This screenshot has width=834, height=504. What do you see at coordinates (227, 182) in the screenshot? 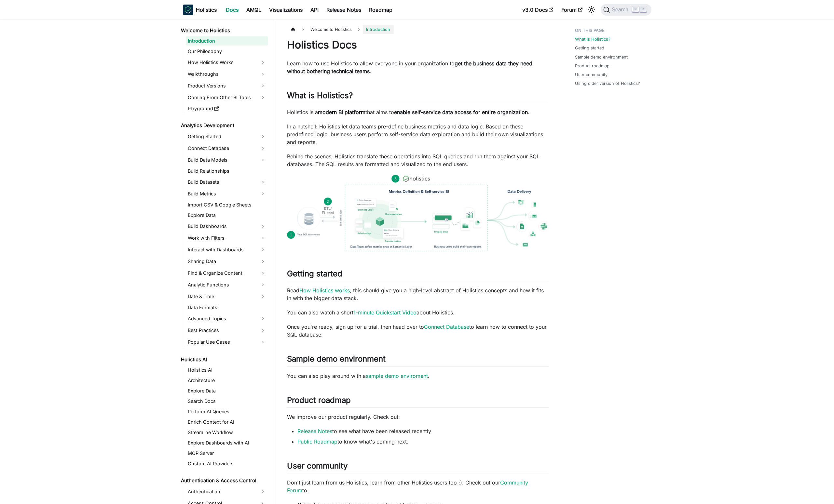
I see `a: Build Datasets` at bounding box center [227, 182].